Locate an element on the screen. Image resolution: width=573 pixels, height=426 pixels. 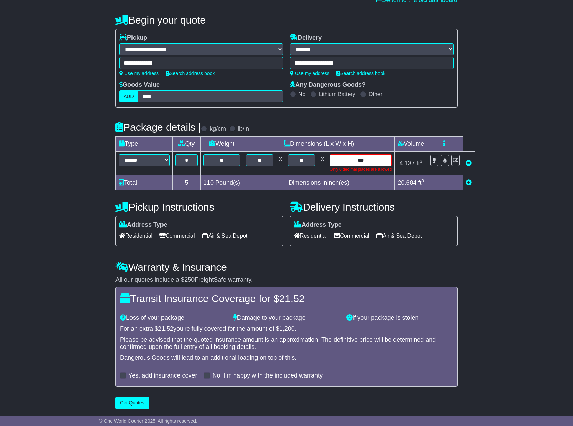
span: 20.684 is located at coordinates (407, 182).